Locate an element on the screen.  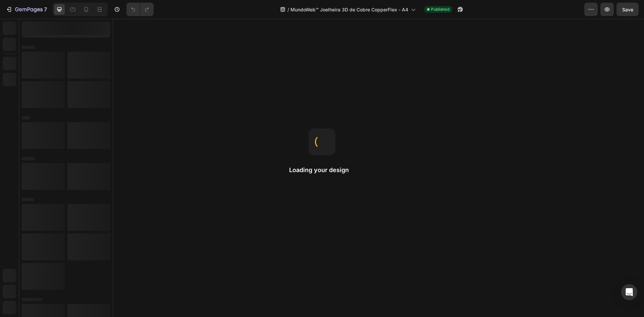
span: Save is located at coordinates (628, 9).